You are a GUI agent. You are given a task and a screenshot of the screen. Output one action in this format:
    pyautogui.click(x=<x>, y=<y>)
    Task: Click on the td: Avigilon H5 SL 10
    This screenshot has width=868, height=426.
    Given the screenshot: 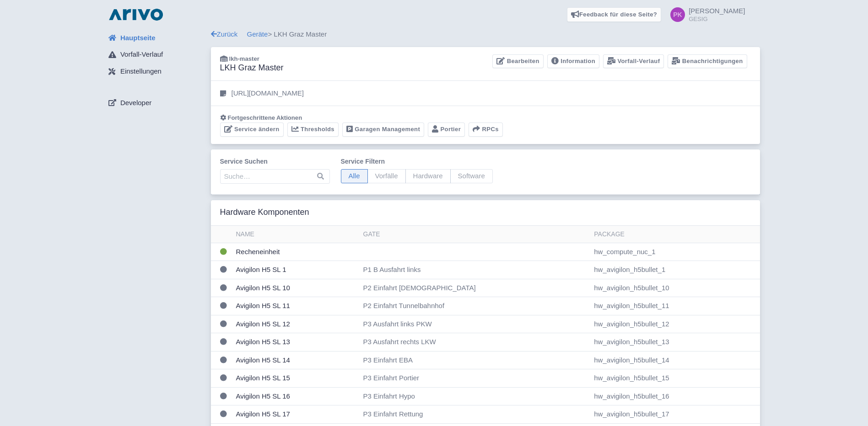 What is the action you would take?
    pyautogui.click(x=296, y=288)
    